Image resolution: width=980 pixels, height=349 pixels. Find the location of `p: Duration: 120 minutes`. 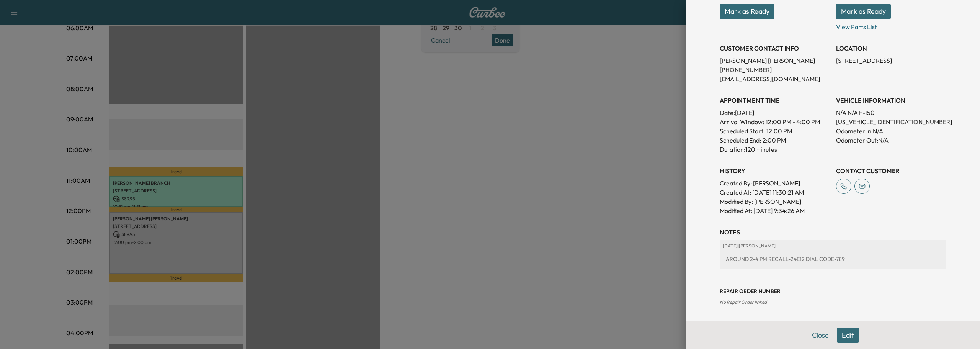

p: Duration: 120 minutes is located at coordinates (774, 149).